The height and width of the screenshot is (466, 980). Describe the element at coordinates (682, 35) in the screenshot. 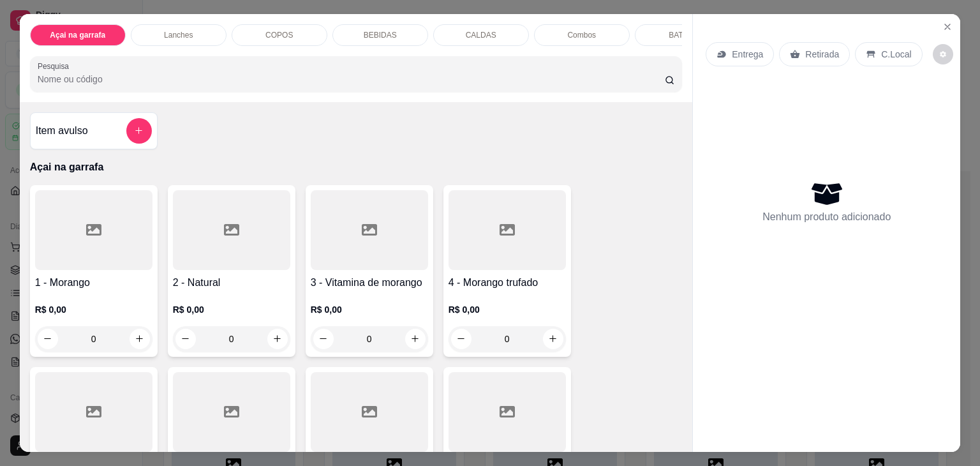

I see `p: BATATA` at that location.